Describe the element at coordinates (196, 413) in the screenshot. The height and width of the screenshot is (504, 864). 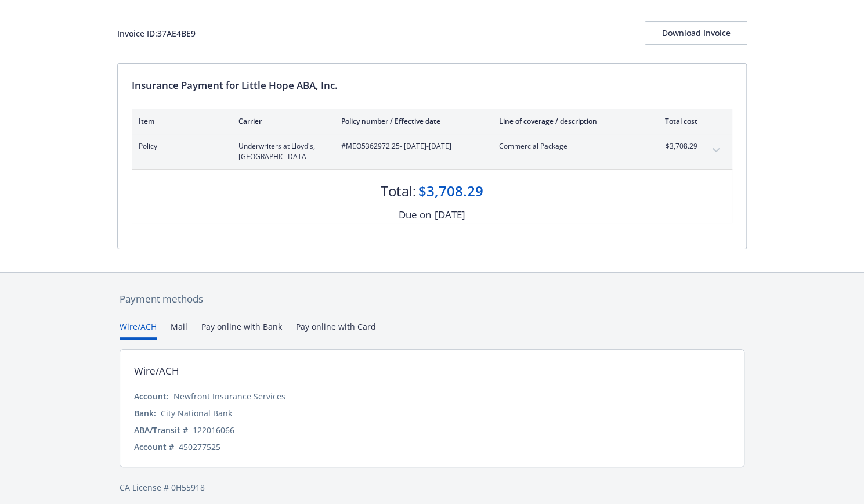
I see `div: City National Bank` at that location.